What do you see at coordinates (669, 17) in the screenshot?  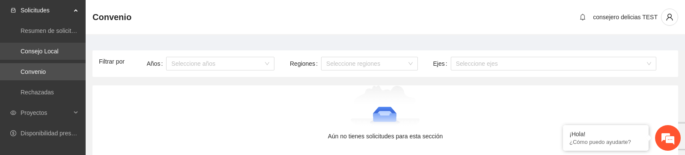 I see `span: user` at bounding box center [669, 17].